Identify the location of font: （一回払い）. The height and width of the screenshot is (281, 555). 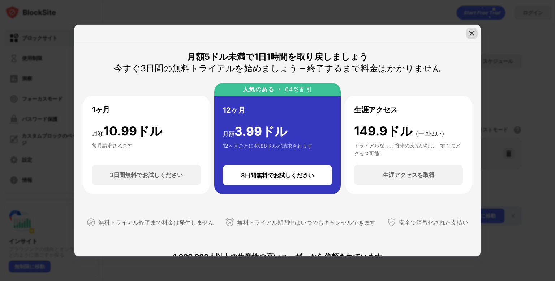
(430, 133).